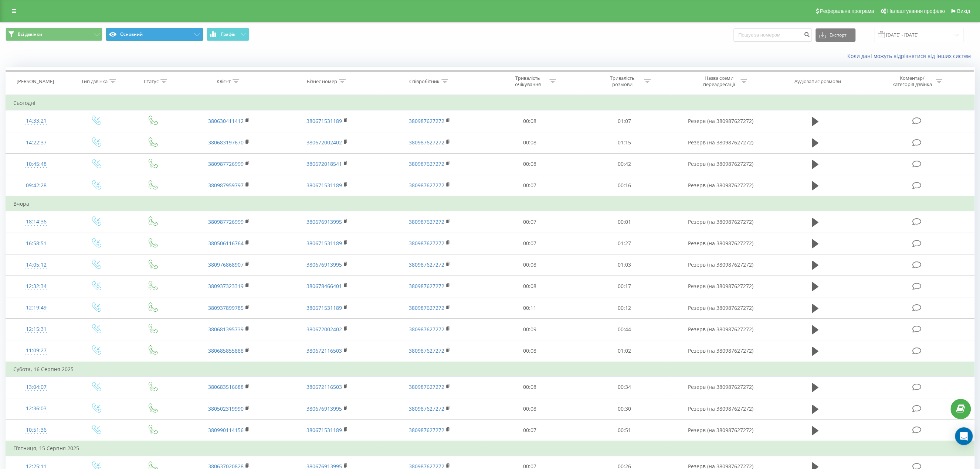 The height and width of the screenshot is (469, 980). I want to click on div: Коментар/категорія дзвінка, so click(912, 81).